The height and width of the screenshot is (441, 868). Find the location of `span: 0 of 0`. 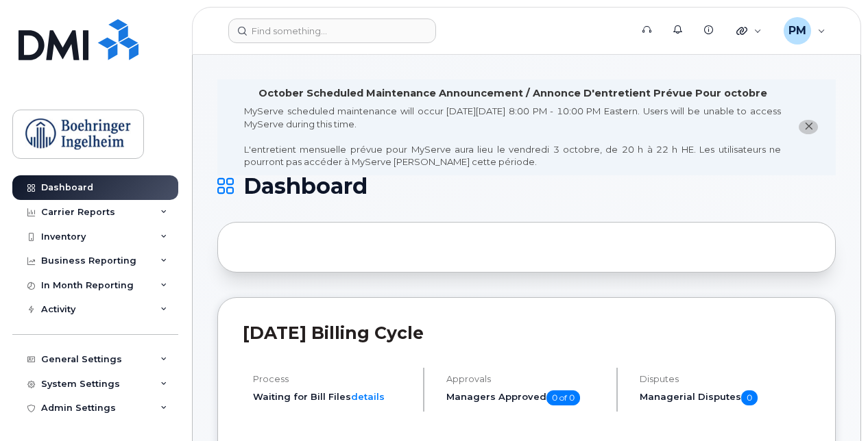

span: 0 of 0 is located at coordinates (563, 398).